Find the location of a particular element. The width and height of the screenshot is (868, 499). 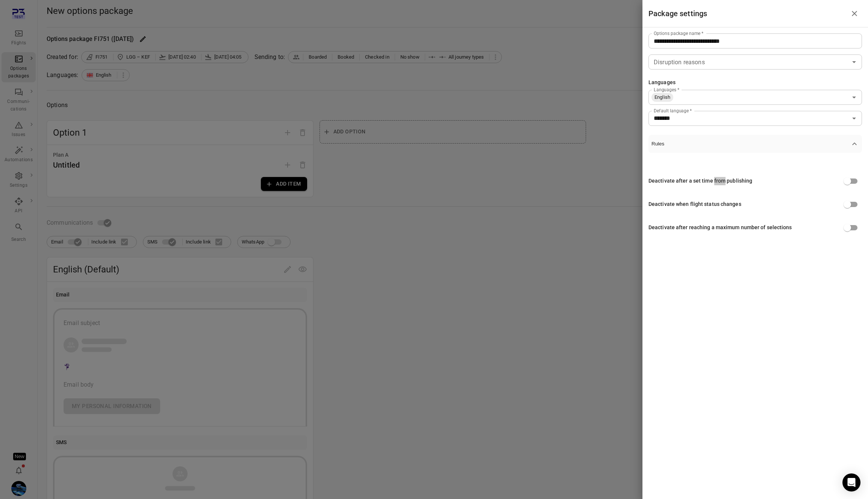

button: Rules is located at coordinates (755, 144).